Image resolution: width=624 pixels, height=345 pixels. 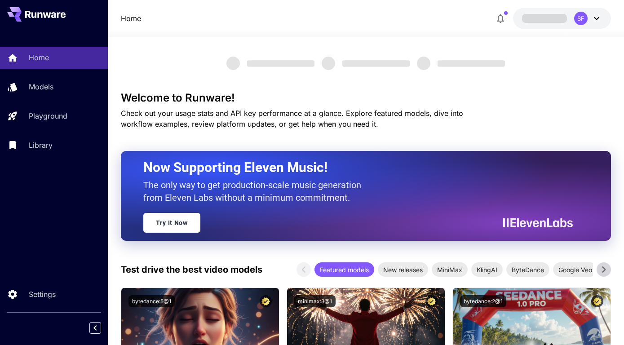 I want to click on button: bytedance:2@1, so click(x=483, y=301).